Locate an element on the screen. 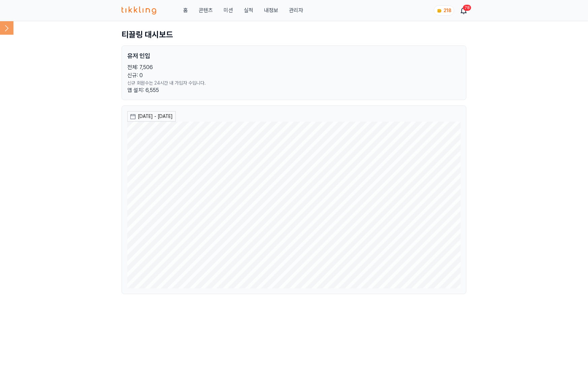  a: coin 218 is located at coordinates (443, 10).